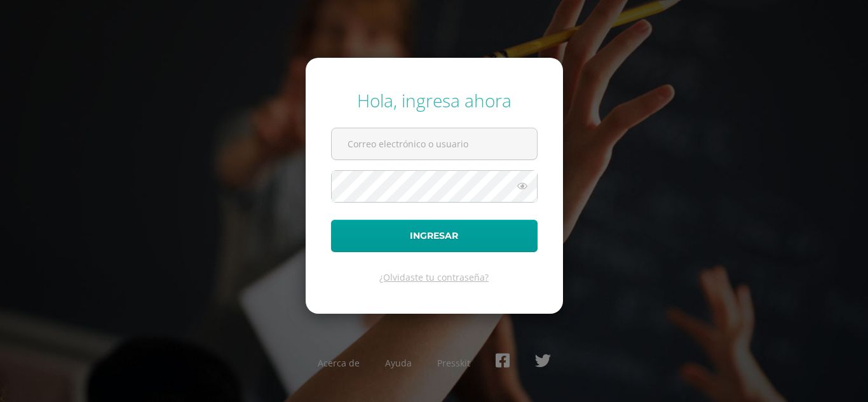 Image resolution: width=868 pixels, height=402 pixels. Describe the element at coordinates (454, 363) in the screenshot. I see `a: Presskit` at that location.